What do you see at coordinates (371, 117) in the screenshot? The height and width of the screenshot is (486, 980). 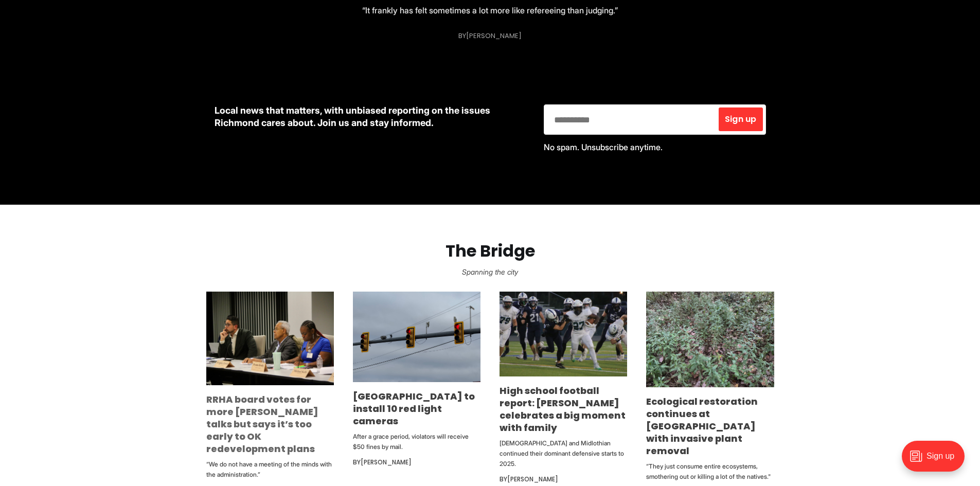 I see `p: Local news that matters, with unbiased reporting on the issues Richmond cares about. Join us and ...` at bounding box center [371, 117].